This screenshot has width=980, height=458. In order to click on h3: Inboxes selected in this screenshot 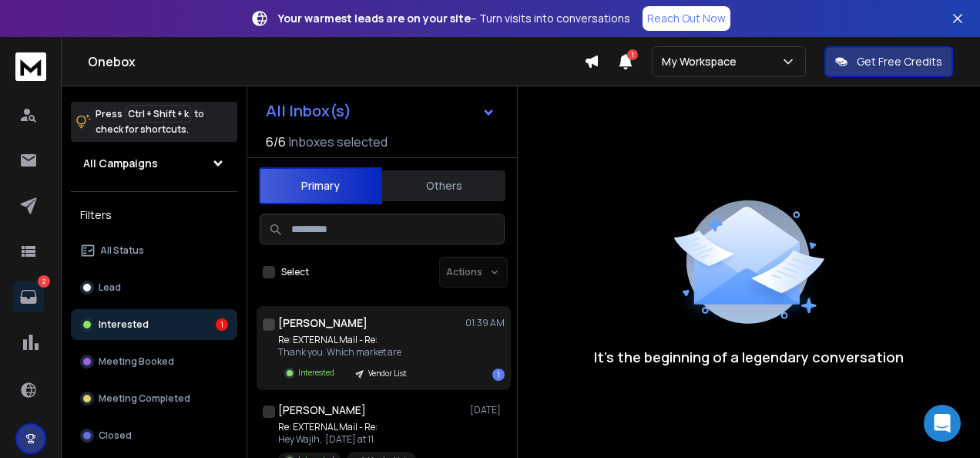, I will do `click(338, 142)`.